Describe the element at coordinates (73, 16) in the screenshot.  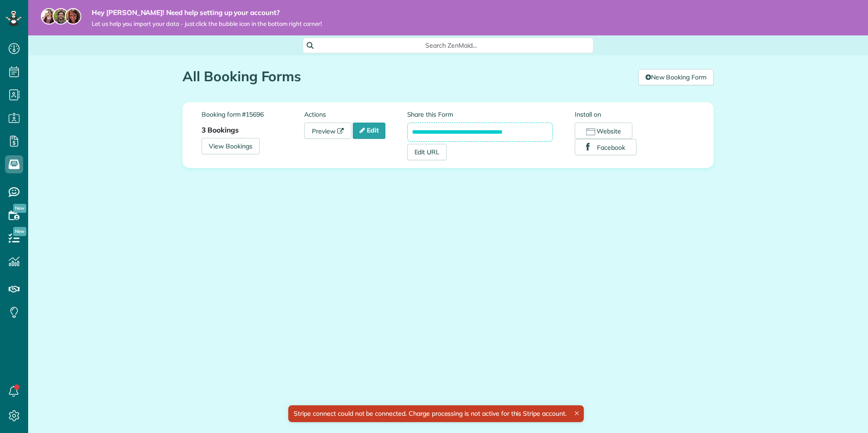
I see `img: michelle-19f622bdf1676172e81f8f8fba1fb50e276960ebfe0243fe18214015130c80e4.jpg` at that location.